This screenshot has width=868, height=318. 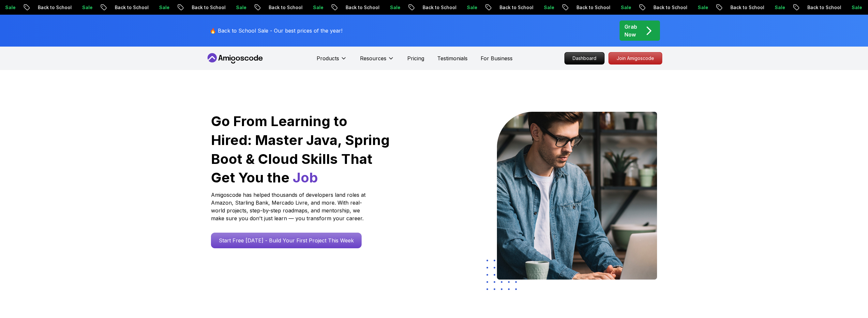 What do you see at coordinates (332, 61) in the screenshot?
I see `button: Products` at bounding box center [332, 61].